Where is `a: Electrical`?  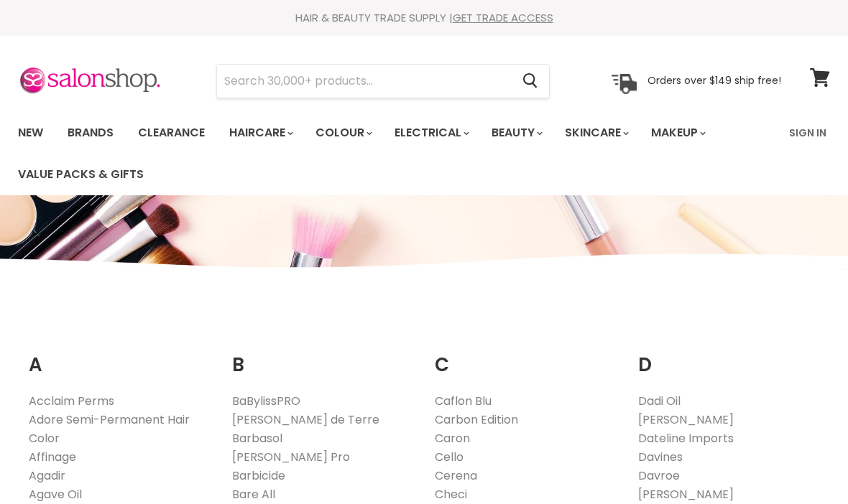
a: Electrical is located at coordinates (430, 133).